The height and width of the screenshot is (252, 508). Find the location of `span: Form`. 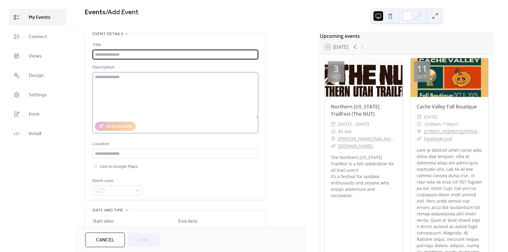

span: Form is located at coordinates (34, 114).